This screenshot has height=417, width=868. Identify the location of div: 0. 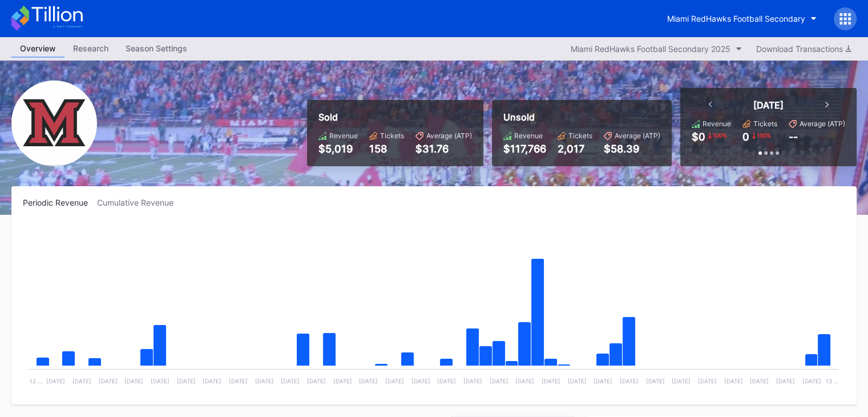
(746, 136).